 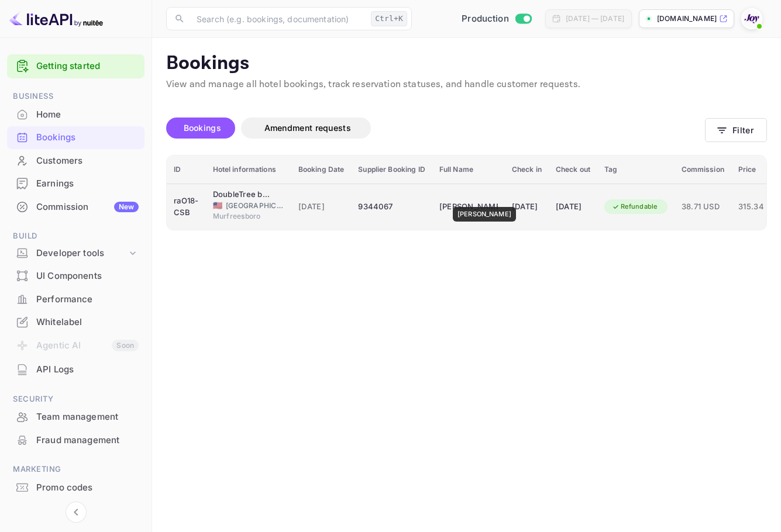 I want to click on span: 38.71 USD, so click(x=703, y=207).